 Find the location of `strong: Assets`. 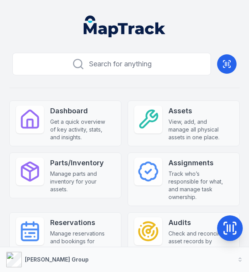

strong: Assets is located at coordinates (197, 111).